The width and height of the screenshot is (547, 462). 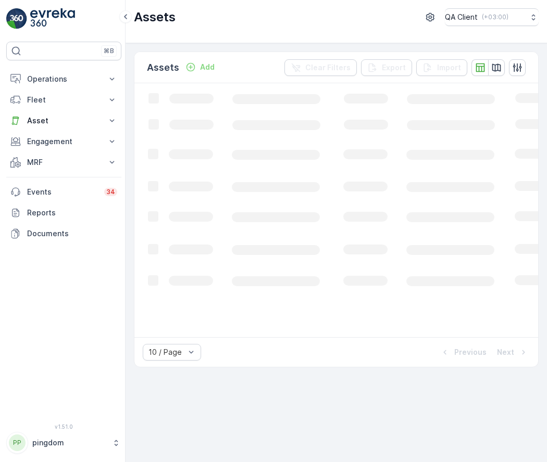 What do you see at coordinates (64, 79) in the screenshot?
I see `button: Operations` at bounding box center [64, 79].